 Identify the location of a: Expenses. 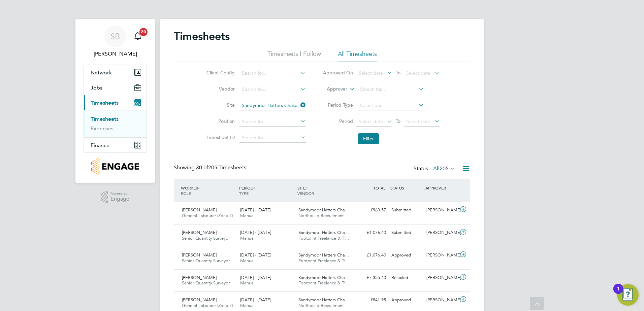
(102, 128).